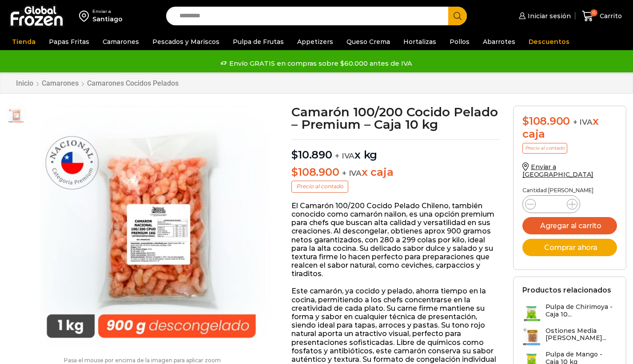 The image size is (633, 364). I want to click on a: Pulpa de Frutas, so click(258, 42).